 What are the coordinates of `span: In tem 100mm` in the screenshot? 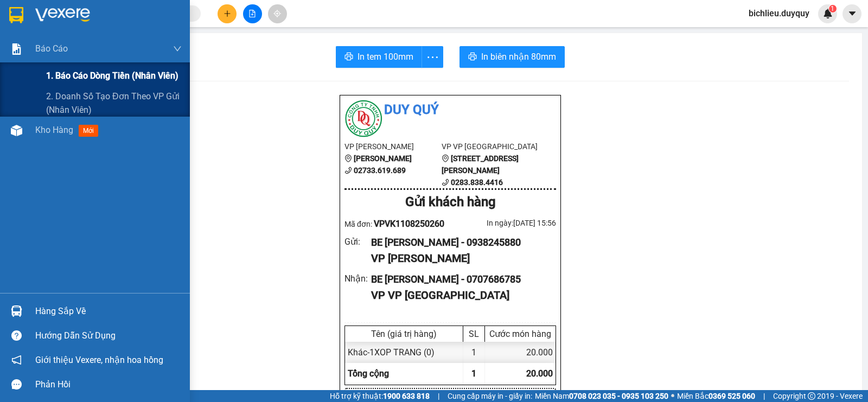 It's located at (385, 56).